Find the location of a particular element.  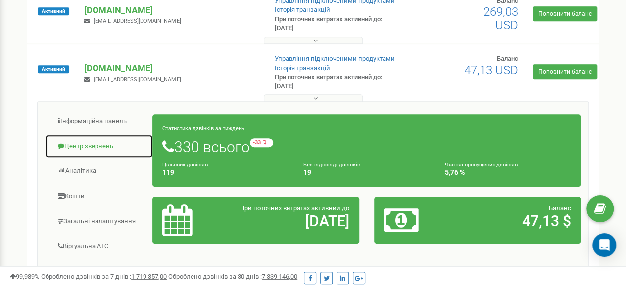

a: Кошти is located at coordinates (99, 196).